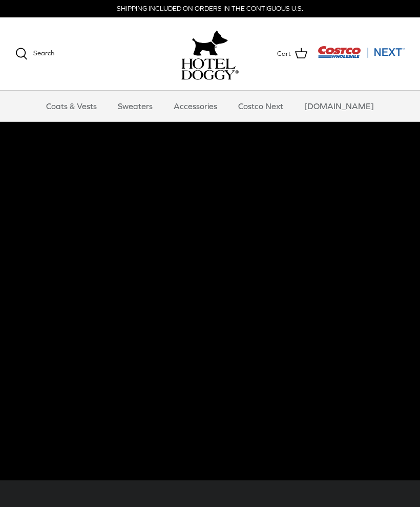 This screenshot has height=507, width=420. What do you see at coordinates (195, 106) in the screenshot?
I see `a: Accessories` at bounding box center [195, 106].